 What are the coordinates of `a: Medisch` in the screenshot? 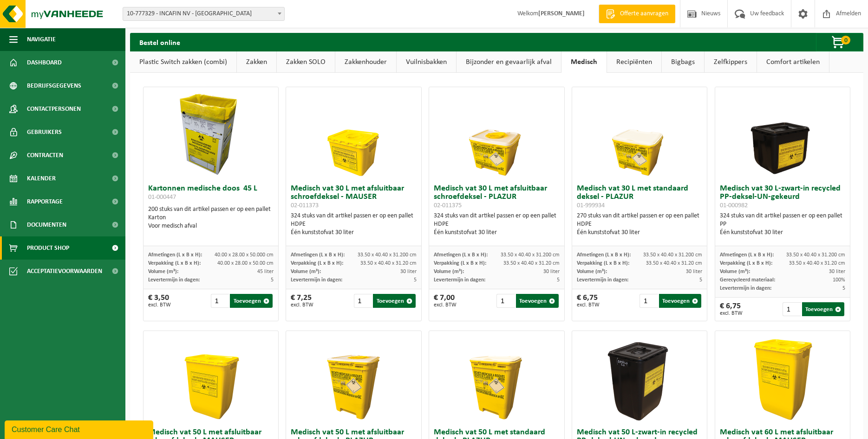 It's located at (583, 62).